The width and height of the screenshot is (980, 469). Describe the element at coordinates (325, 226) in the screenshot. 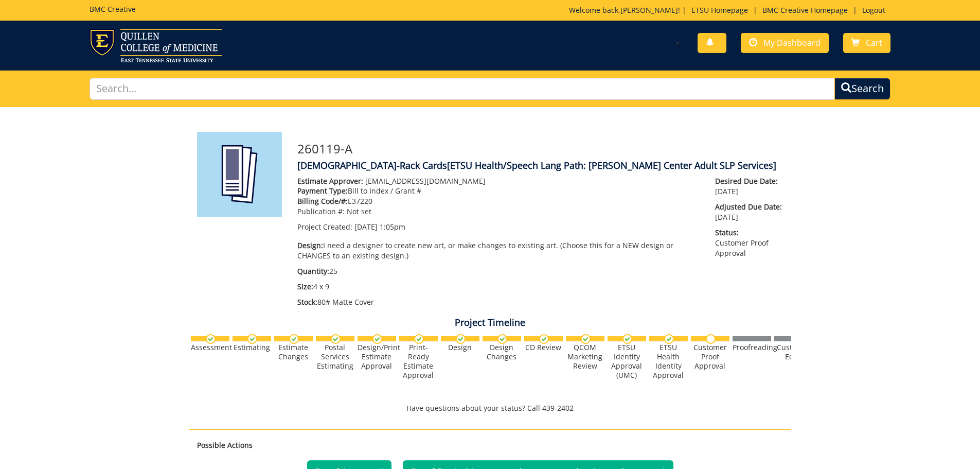

I see `span: Project Created:` at that location.